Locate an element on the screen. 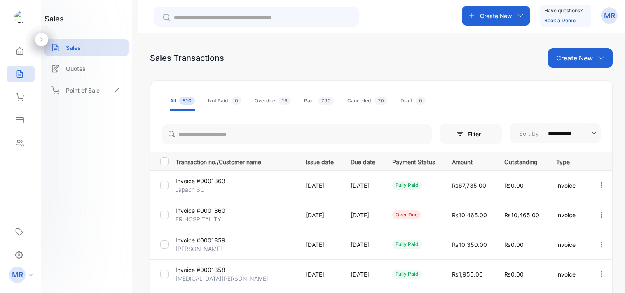 This screenshot has height=293, width=625. div: Draft is located at coordinates (413, 101).